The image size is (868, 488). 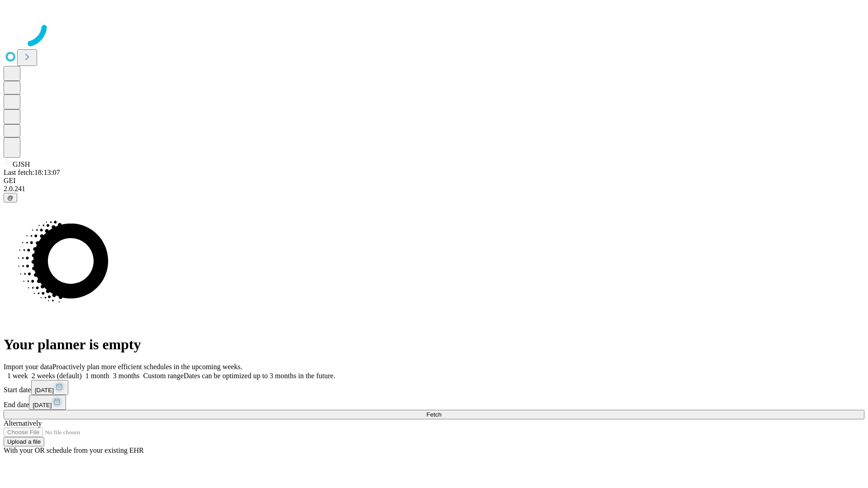 I want to click on div: GEI, so click(x=434, y=181).